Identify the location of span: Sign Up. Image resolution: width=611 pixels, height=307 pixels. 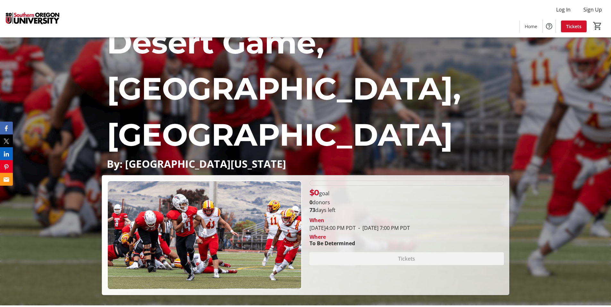
(593, 10).